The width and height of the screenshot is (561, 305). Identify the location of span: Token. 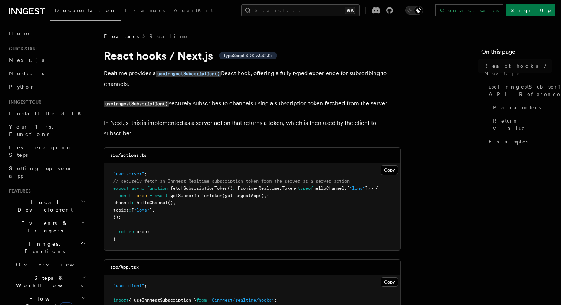
(288, 188).